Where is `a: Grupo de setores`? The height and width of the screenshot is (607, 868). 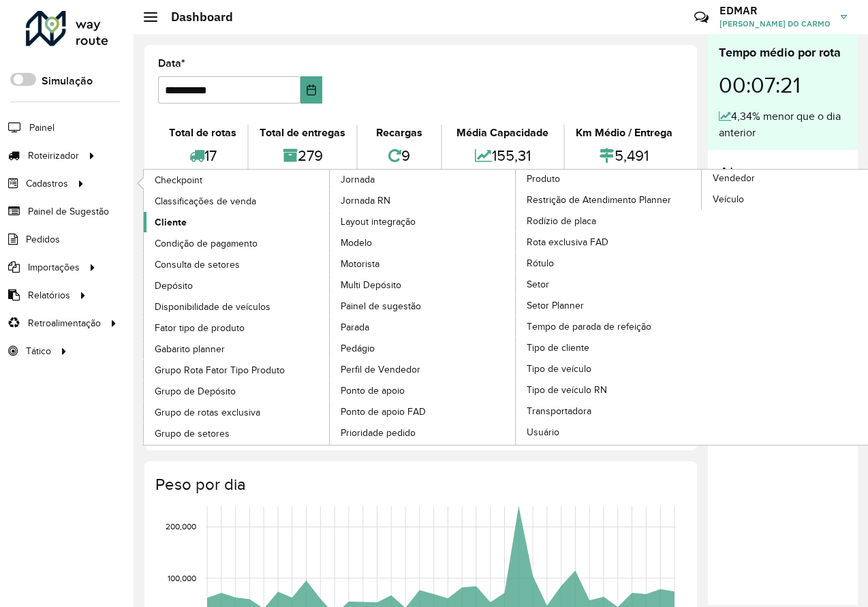 a: Grupo de setores is located at coordinates (237, 433).